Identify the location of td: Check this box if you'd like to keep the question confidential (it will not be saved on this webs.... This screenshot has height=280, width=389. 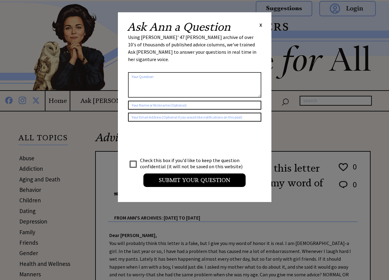
(194, 163).